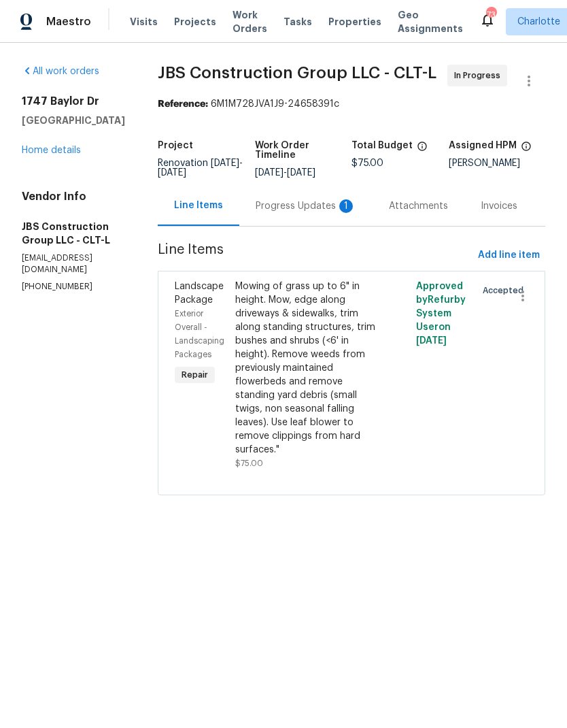  I want to click on span: Landscape Package, so click(199, 293).